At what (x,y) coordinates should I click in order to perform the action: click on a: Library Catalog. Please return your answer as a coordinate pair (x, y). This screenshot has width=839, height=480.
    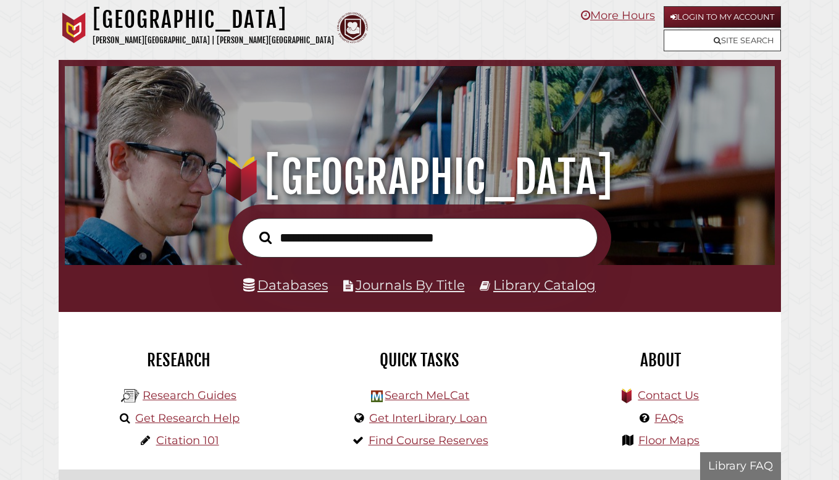
    Looking at the image, I should click on (544, 285).